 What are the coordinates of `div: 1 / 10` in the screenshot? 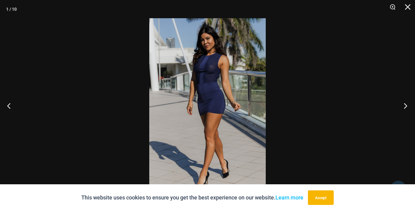 It's located at (11, 9).